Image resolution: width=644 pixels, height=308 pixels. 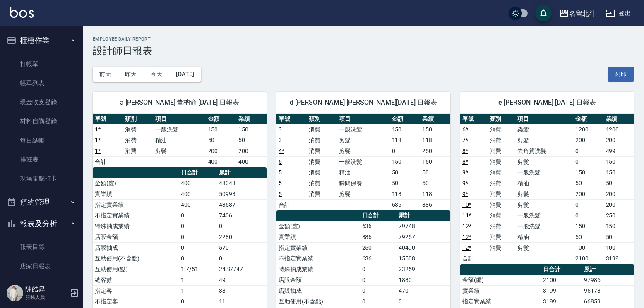 What do you see at coordinates (364, 51) in the screenshot?
I see `h3: 設計師日報表` at bounding box center [364, 51].